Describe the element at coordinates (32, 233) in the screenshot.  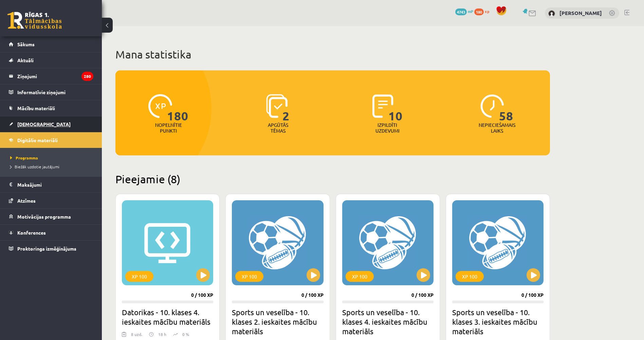
I see `span: Konferences` at that location.